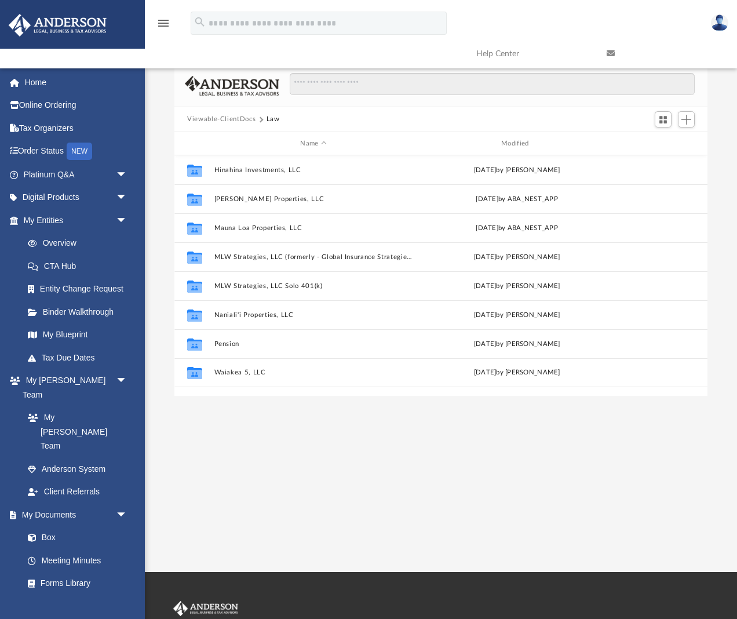 This screenshot has width=737, height=619. Describe the element at coordinates (77, 151) in the screenshot. I see `a: Order StatusNEW` at that location.